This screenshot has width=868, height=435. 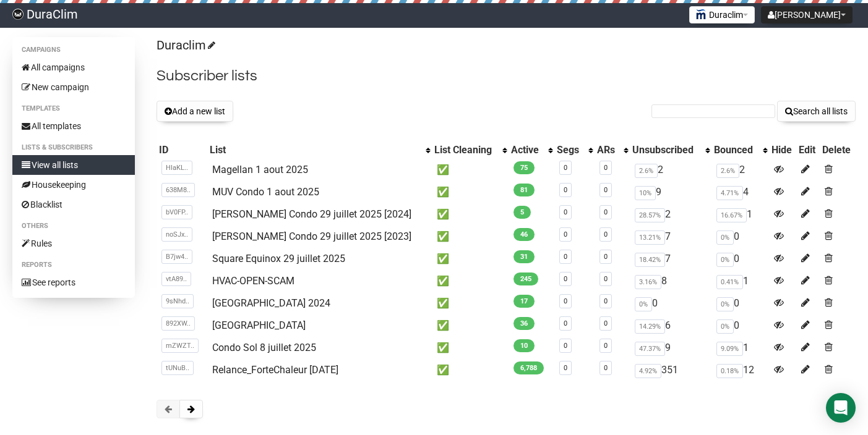 What do you see at coordinates (524, 234) in the screenshot?
I see `span: 46` at bounding box center [524, 234].